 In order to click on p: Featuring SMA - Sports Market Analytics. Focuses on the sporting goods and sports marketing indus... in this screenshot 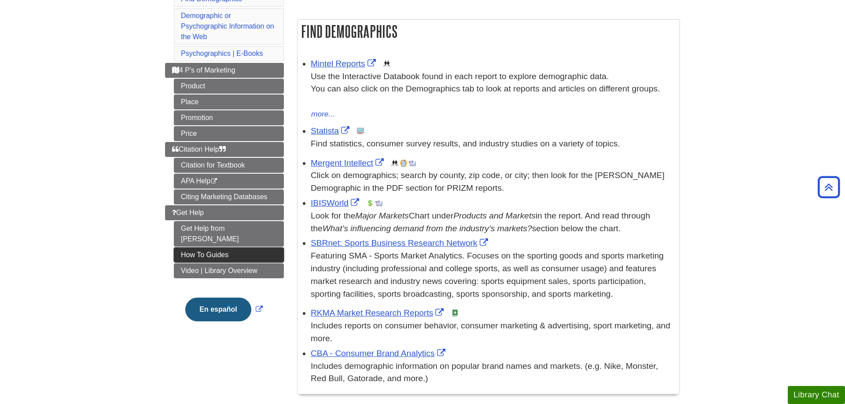, I will do `click(493, 275)`.